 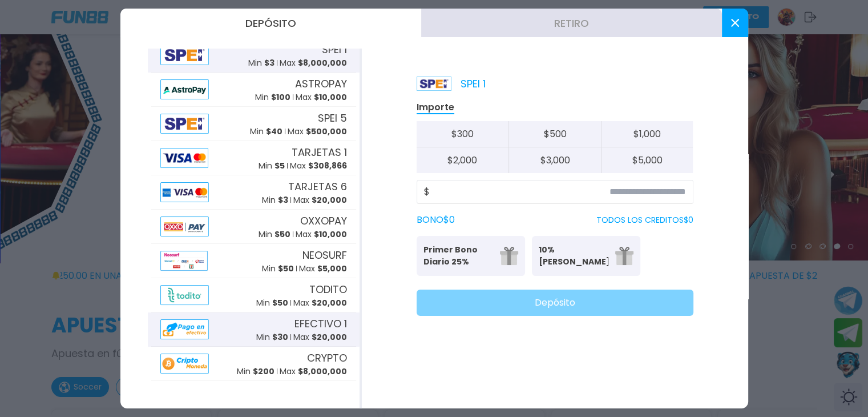 What do you see at coordinates (253, 295) in the screenshot?
I see `button: AlipayTODITOMin $50Max $20,000` at bounding box center [253, 295].